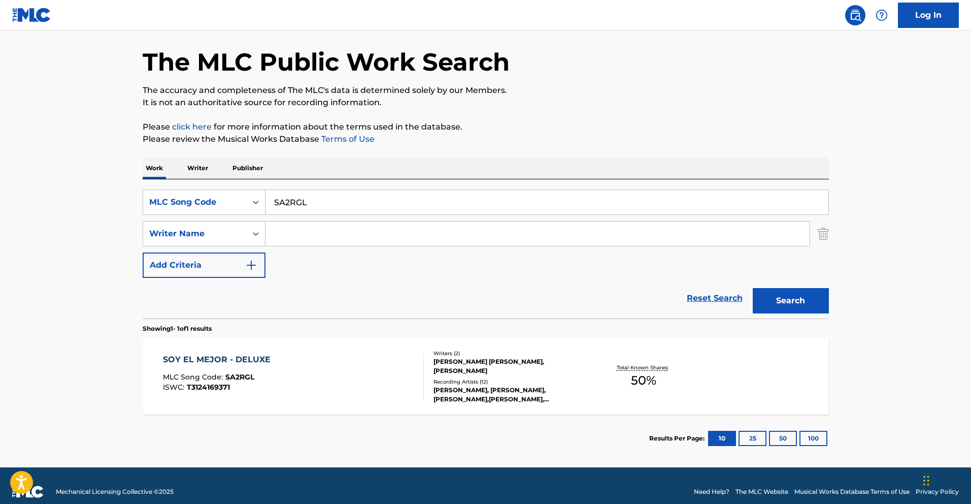  What do you see at coordinates (197, 168) in the screenshot?
I see `p: Writer` at bounding box center [197, 168].